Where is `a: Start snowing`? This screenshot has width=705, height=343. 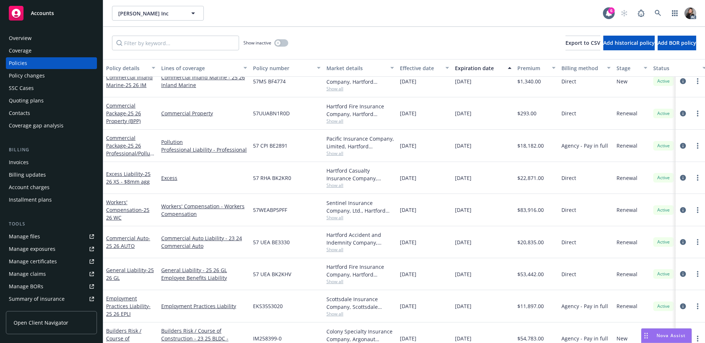 a: Start snowing is located at coordinates (624, 13).